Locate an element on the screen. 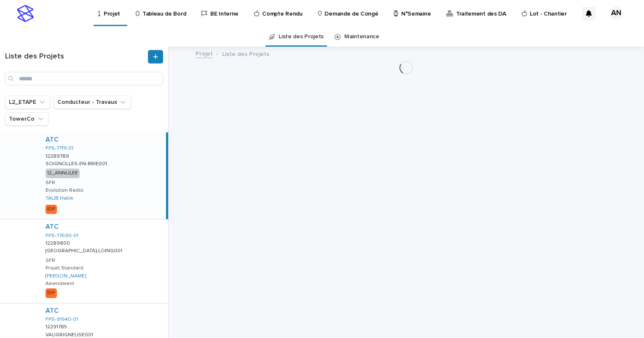 The height and width of the screenshot is (338, 644). a: FPS-91640-01 is located at coordinates (62, 320).